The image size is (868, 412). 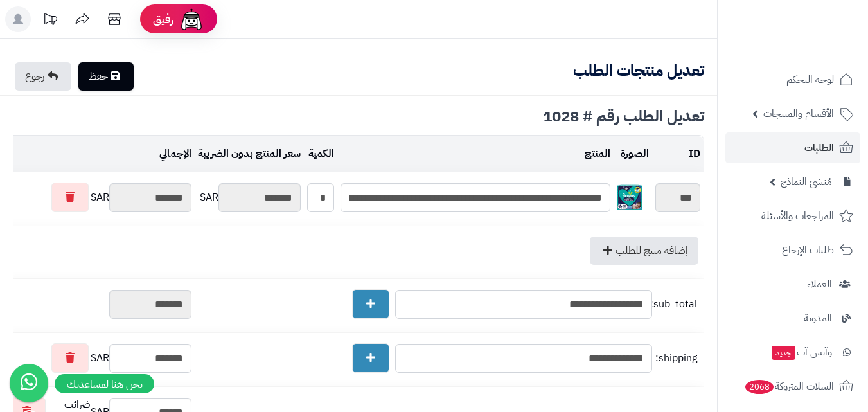 I want to click on span: مُنشئ النماذج, so click(x=806, y=182).